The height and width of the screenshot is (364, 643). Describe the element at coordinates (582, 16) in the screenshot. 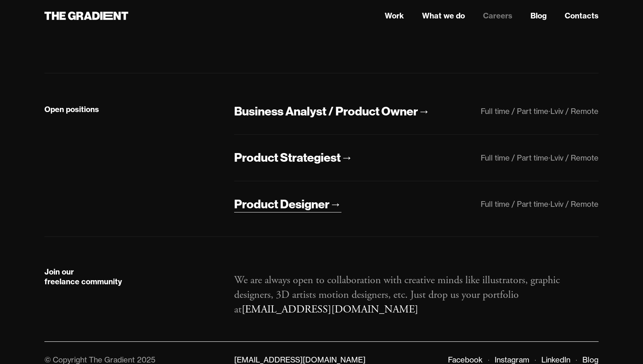

I see `a: Contacts` at that location.